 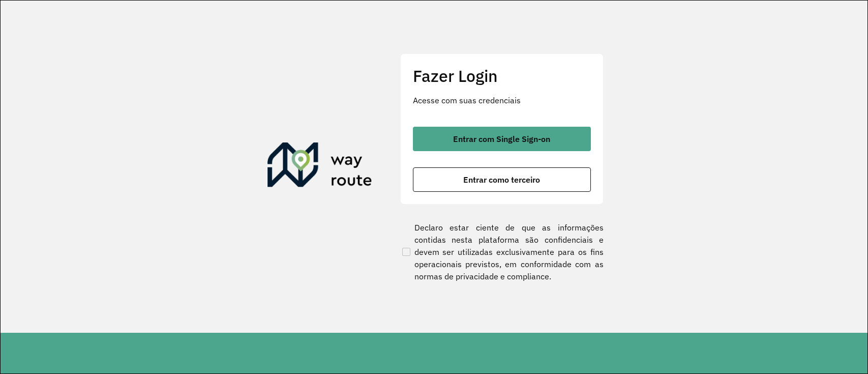 What do you see at coordinates (502, 100) in the screenshot?
I see `p: Acesse com suas credenciais` at bounding box center [502, 100].